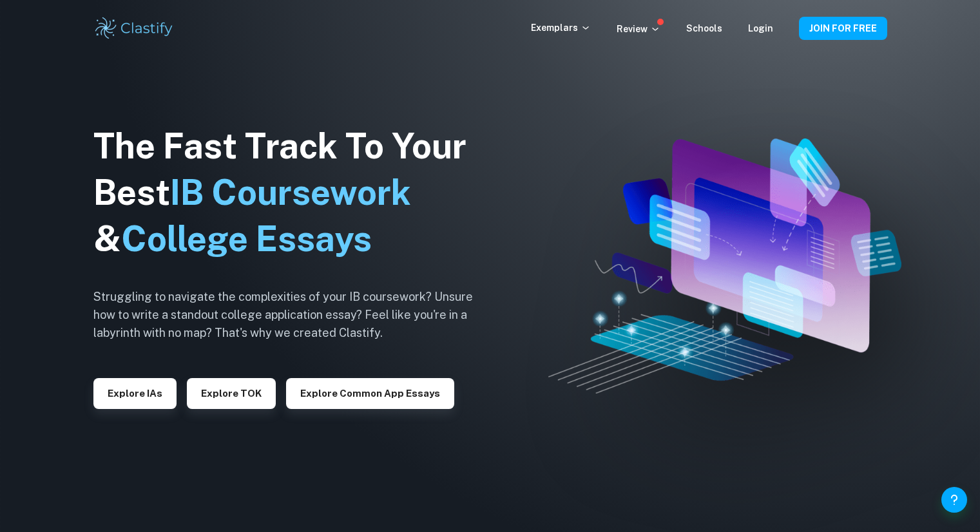 The width and height of the screenshot is (980, 532). I want to click on button: Explore Common App essays, so click(369, 394).